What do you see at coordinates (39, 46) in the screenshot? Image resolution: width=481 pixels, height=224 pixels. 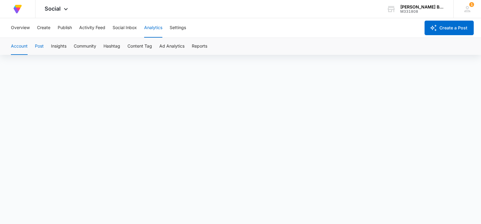 I see `button: Post` at bounding box center [39, 46].